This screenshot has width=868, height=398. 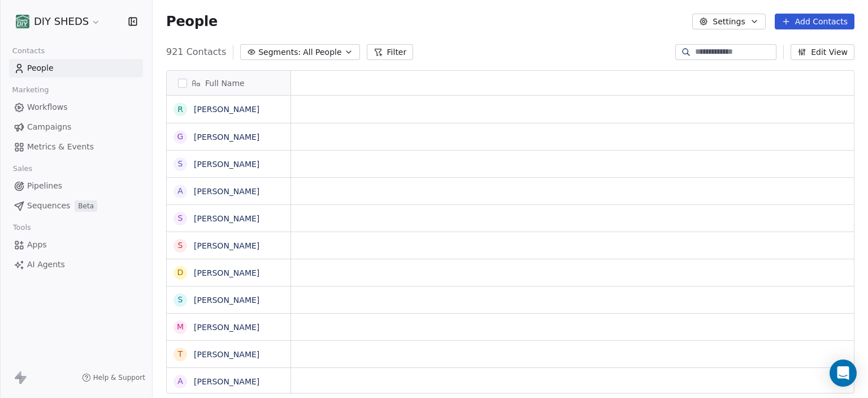 I want to click on span: Sales, so click(x=23, y=169).